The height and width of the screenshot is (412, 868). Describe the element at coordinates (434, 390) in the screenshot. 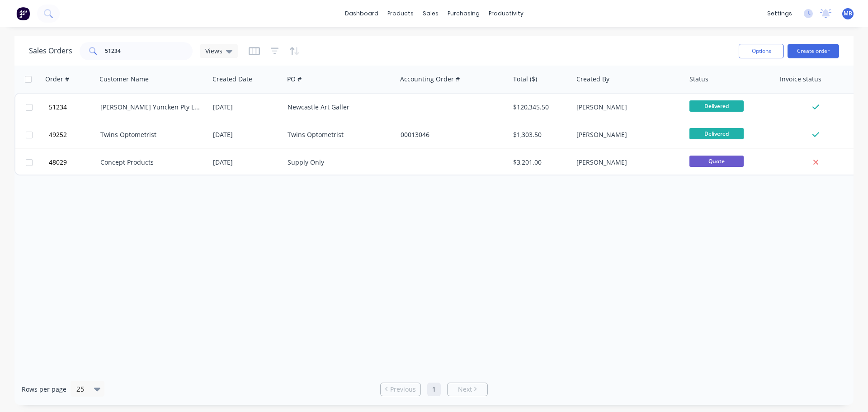

I see `ul: Pagination` at that location.